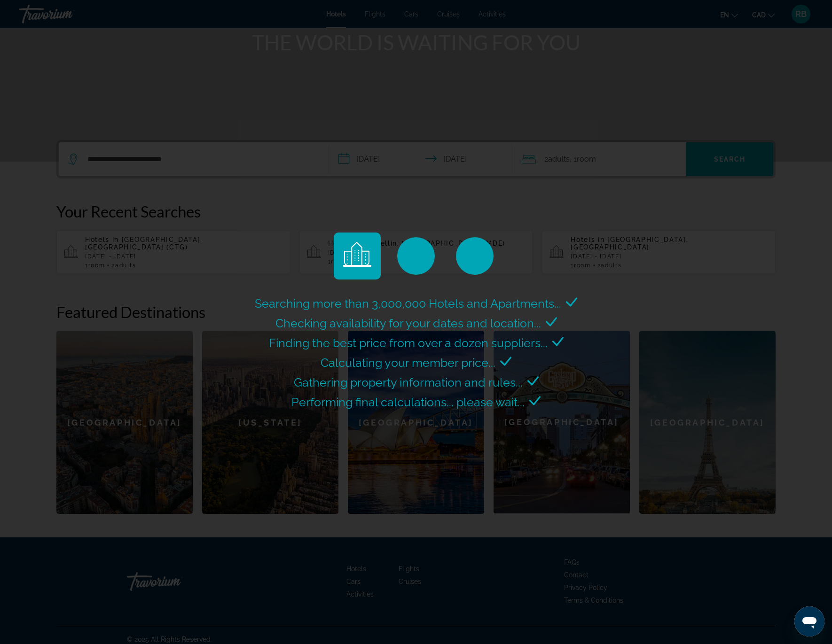 The height and width of the screenshot is (644, 832). I want to click on span: Searching more than 3,000,000 Hotels and Apartments..., so click(408, 304).